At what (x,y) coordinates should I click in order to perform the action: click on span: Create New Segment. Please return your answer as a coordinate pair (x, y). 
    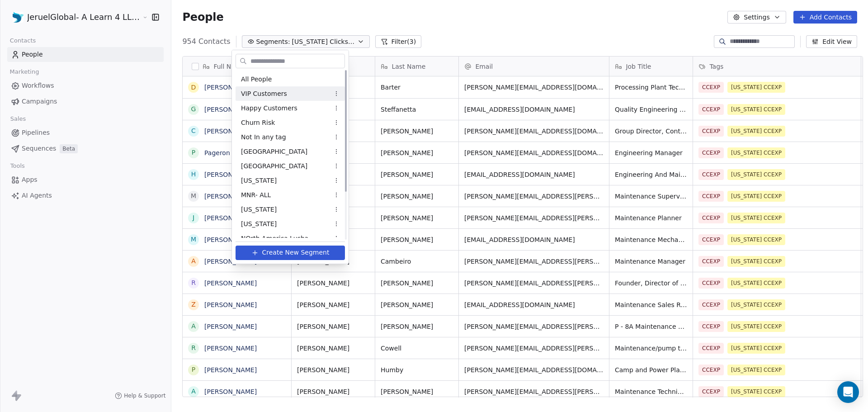
    Looking at the image, I should click on (296, 252).